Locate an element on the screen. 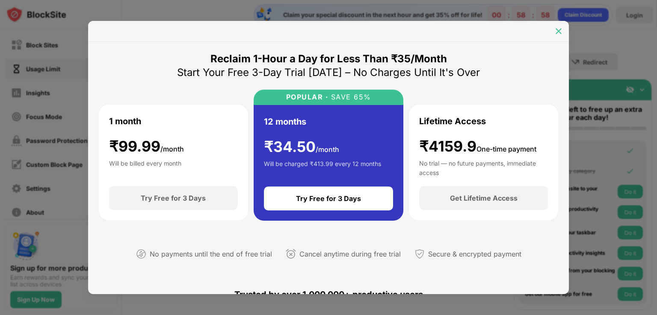 The width and height of the screenshot is (657, 315). div: 1 month is located at coordinates (125, 121).